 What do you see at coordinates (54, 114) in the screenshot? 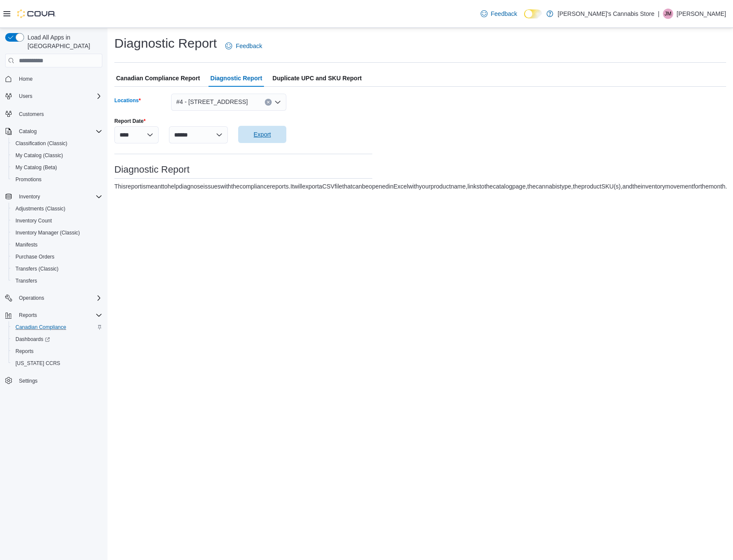
I see `button: Customers` at bounding box center [54, 114].